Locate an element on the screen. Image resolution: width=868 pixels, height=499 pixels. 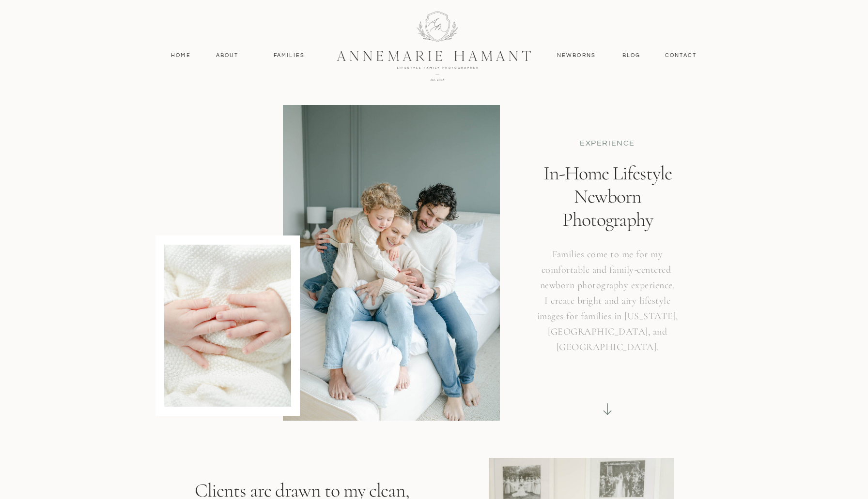
nav: Blog is located at coordinates (631, 56).